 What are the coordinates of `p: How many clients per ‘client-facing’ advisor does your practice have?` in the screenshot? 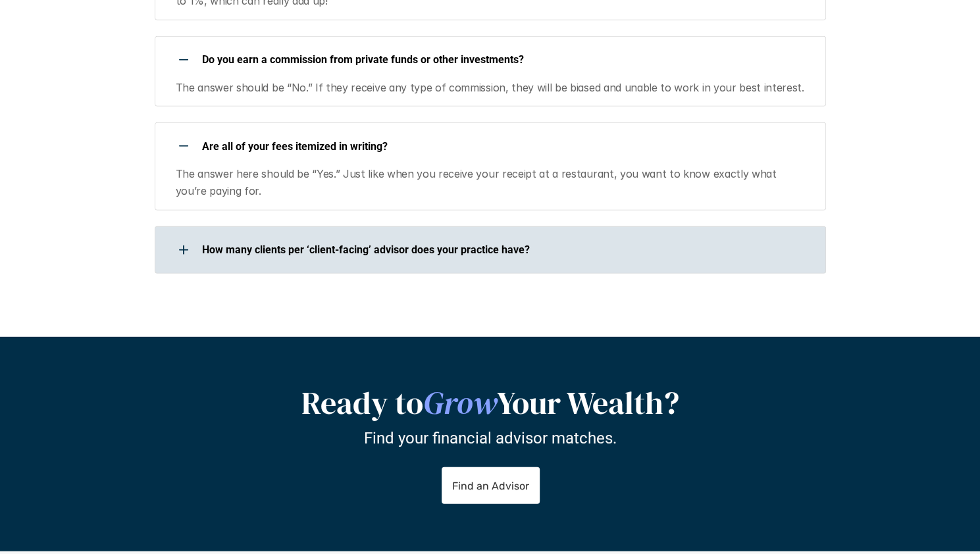 It's located at (506, 250).